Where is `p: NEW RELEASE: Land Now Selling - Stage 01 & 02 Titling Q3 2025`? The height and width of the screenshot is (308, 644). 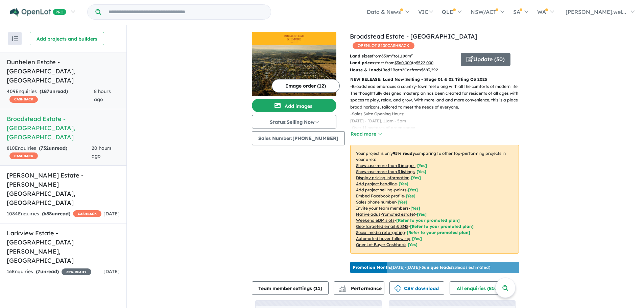 p: NEW RELEASE: Land Now Selling - Stage 01 & 02 Titling Q3 2025 is located at coordinates (434, 79).